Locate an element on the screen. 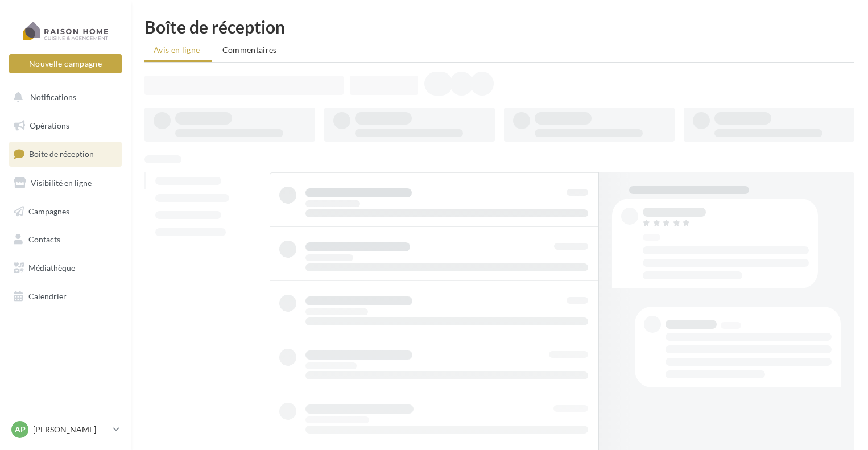 This screenshot has height=450, width=868. button: Notifications is located at coordinates (63, 97).